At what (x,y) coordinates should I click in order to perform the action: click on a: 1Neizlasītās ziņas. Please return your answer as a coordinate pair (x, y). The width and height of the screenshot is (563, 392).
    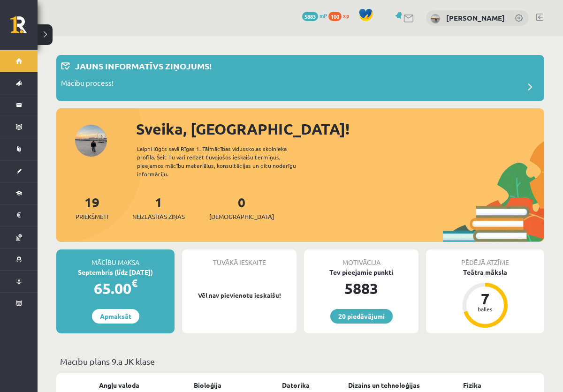
    Looking at the image, I should click on (158, 207).